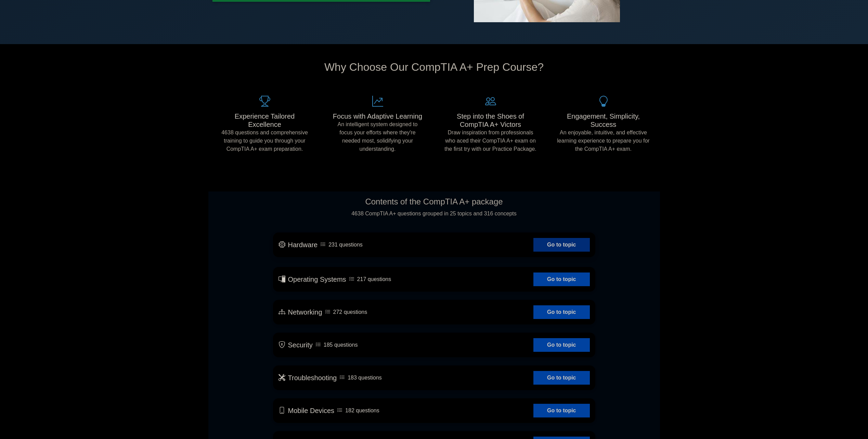 The image size is (868, 439). Describe the element at coordinates (604, 141) in the screenshot. I see `p: An enjoyable, intuitive, and effective learning experience to prepare you for the CompTIA A+ exam.` at that location.